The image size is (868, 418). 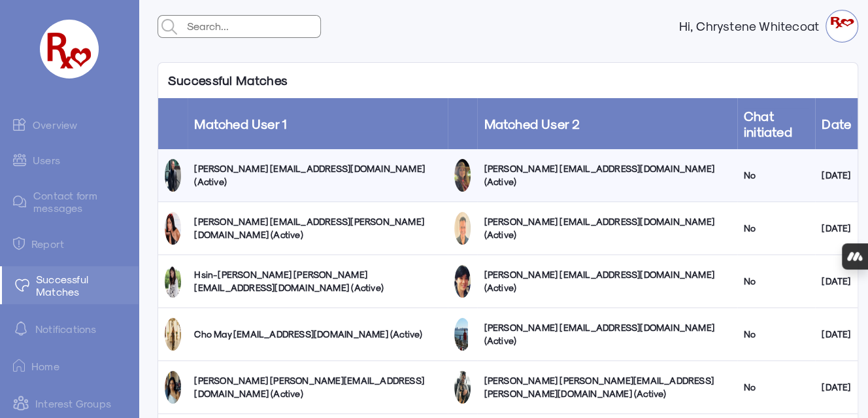 I want to click on img: w0p9hbzmpxdg4u1xuufl.jpg, so click(x=462, y=334).